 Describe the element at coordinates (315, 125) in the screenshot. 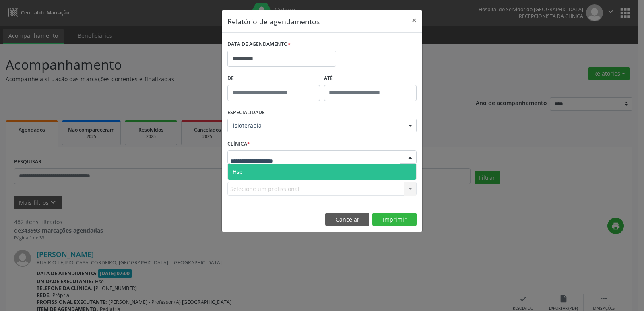

I see `span: Fisioterapia` at that location.